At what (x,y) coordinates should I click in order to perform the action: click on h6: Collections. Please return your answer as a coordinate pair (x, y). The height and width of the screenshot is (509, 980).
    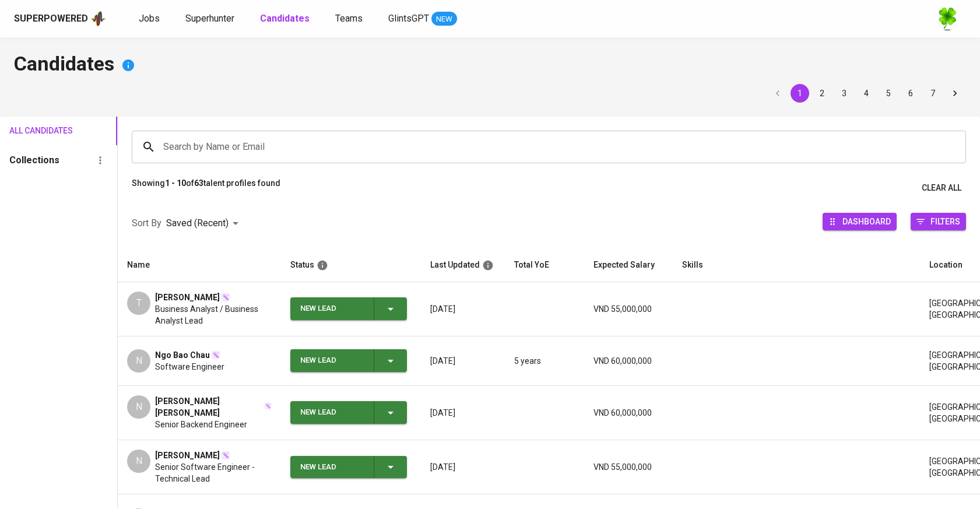
    Looking at the image, I should click on (34, 160).